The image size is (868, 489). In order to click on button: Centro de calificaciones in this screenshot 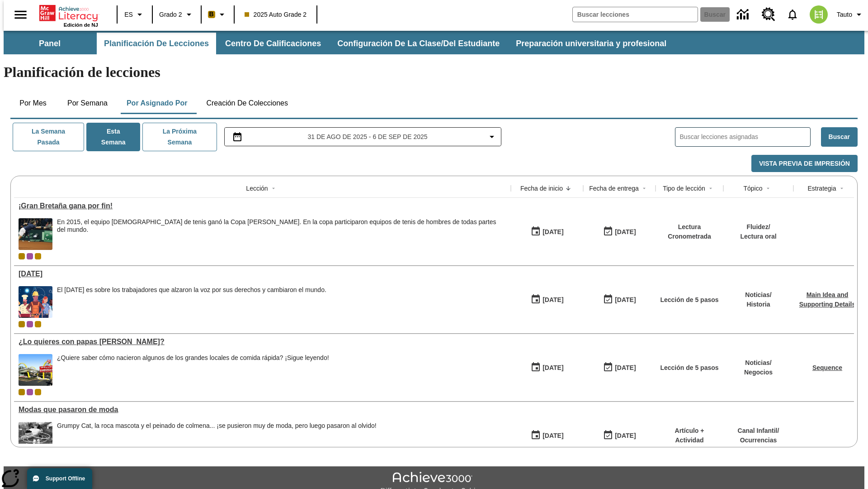, I will do `click(273, 43)`.